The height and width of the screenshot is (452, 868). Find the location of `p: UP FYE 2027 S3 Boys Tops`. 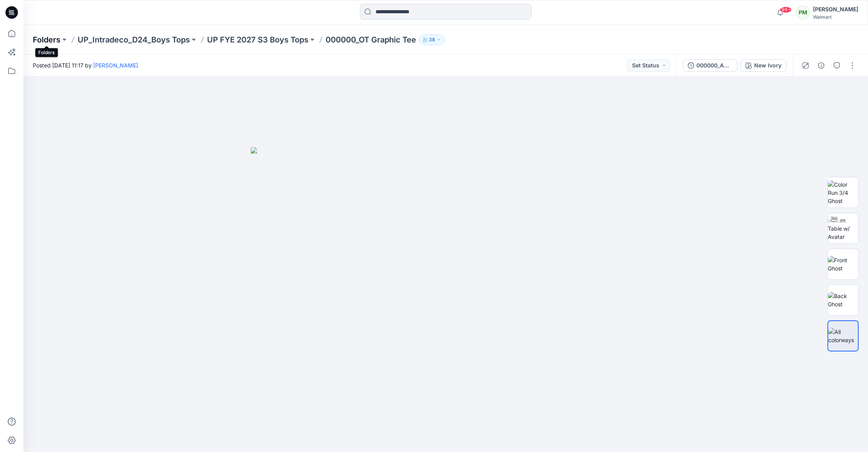

p: UP FYE 2027 S3 Boys Tops is located at coordinates (258, 40).